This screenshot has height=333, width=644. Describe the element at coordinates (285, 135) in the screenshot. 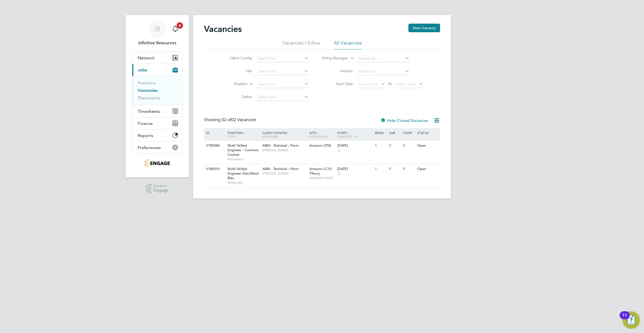

I see `div: Client Config /` at that location.